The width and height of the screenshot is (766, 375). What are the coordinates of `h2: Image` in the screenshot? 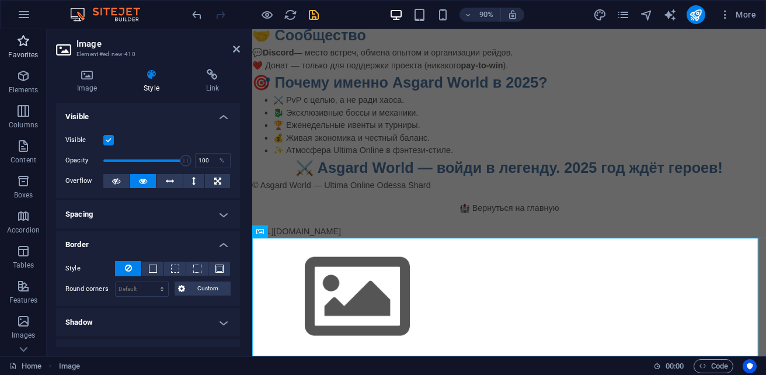 It's located at (158, 44).